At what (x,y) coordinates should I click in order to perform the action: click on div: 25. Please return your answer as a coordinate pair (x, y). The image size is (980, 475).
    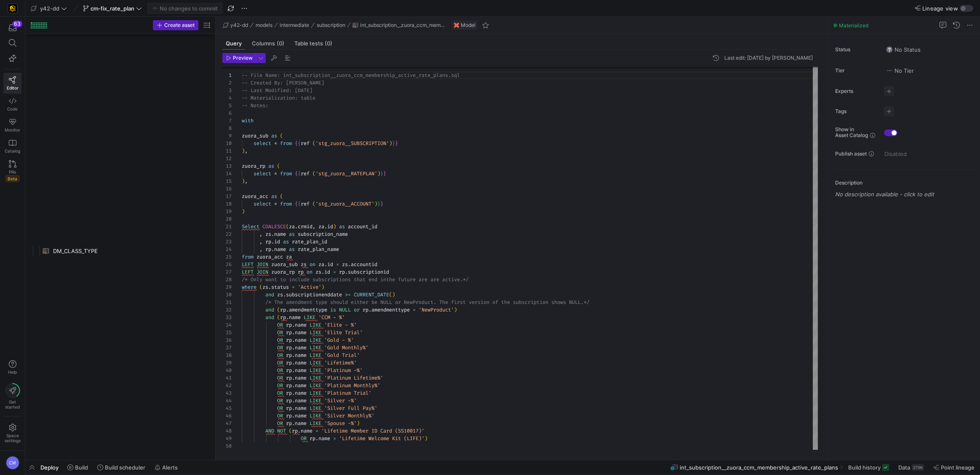
    Looking at the image, I should click on (227, 257).